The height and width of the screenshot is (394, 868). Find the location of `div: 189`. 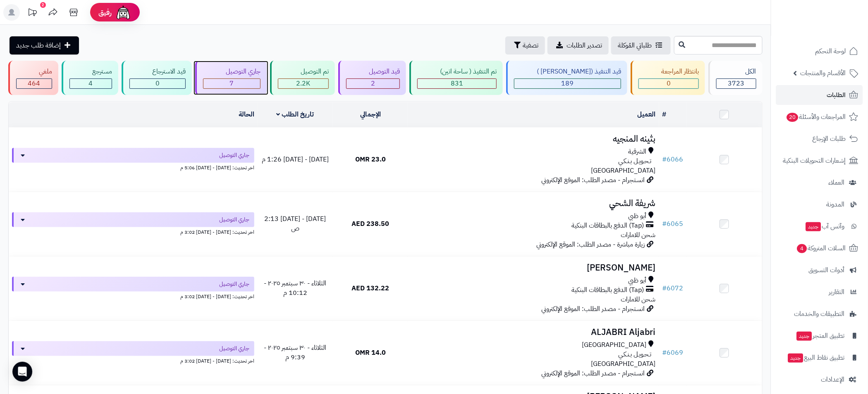

div: 189 is located at coordinates (567, 84).